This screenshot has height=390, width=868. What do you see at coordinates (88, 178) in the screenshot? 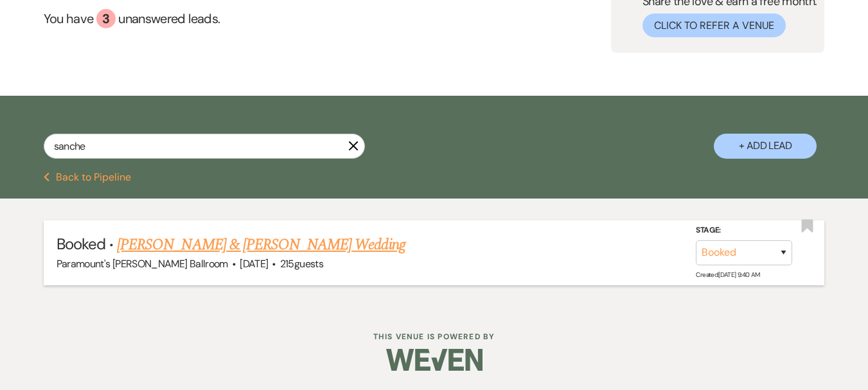
I see `button: Back to Pipeline` at bounding box center [88, 178].